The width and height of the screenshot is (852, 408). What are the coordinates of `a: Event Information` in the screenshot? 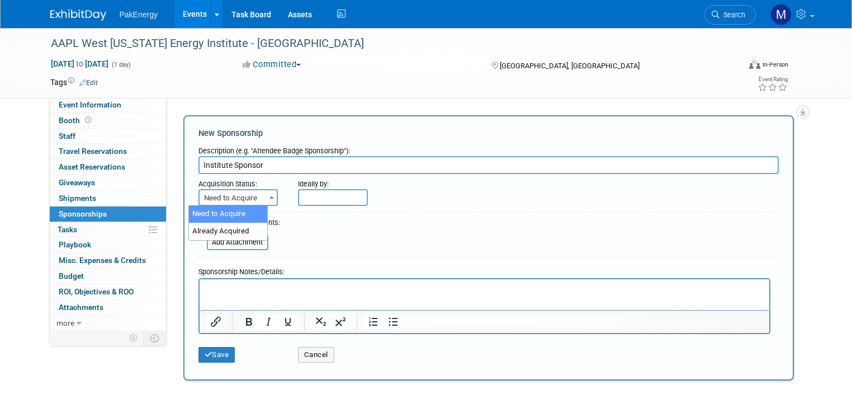 It's located at (108, 105).